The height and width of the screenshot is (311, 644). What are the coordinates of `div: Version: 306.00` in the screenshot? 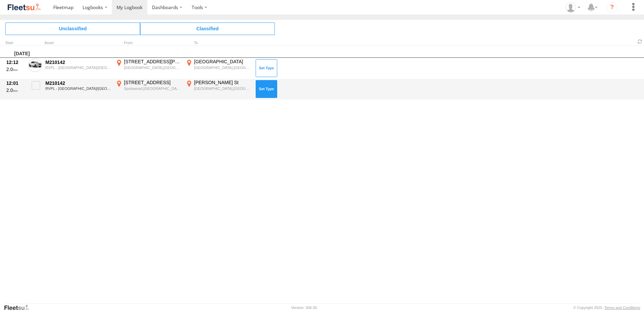 It's located at (304, 308).